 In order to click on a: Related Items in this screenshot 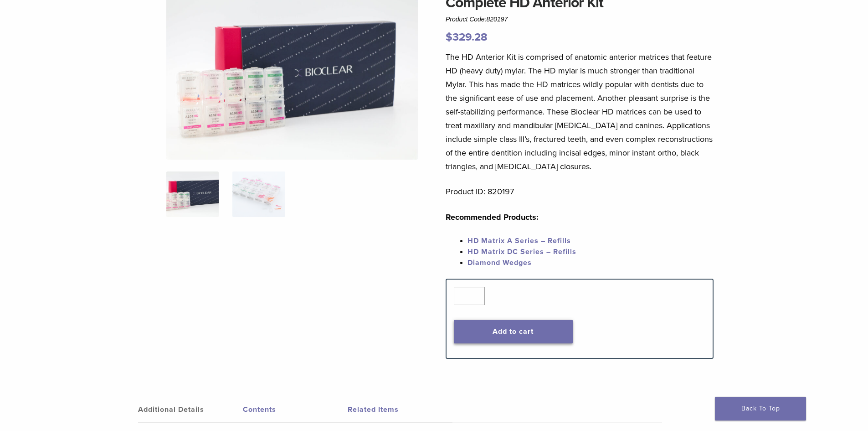, I will do `click(400, 410)`.